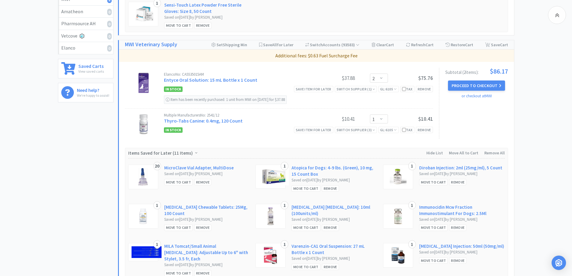 The height and width of the screenshot is (276, 572). Describe the element at coordinates (86, 36) in the screenshot. I see `div: Vetcove` at that location.